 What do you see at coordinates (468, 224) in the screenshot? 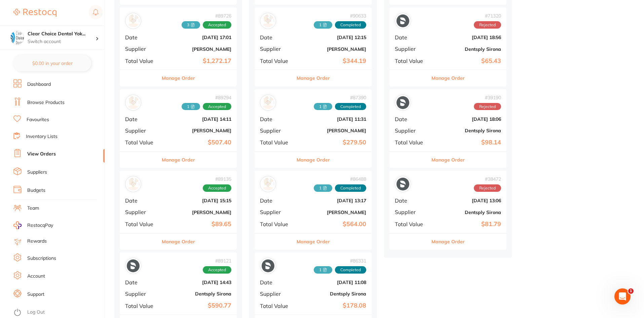
I see `b: $81.79` at bounding box center [468, 224].